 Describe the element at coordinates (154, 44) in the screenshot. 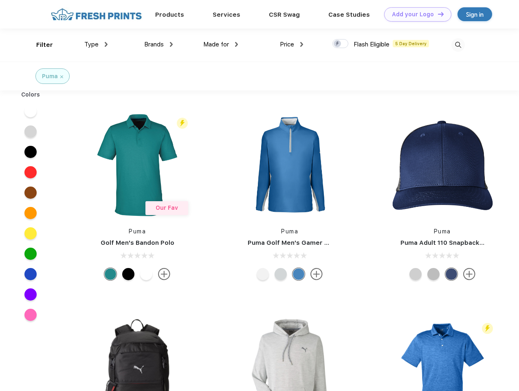

I see `span: Brands` at that location.